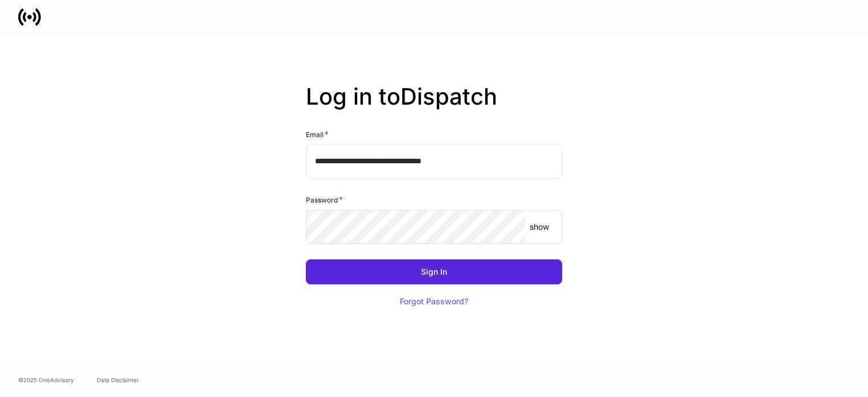 Image resolution: width=868 pixels, height=397 pixels. What do you see at coordinates (118, 380) in the screenshot?
I see `a: Data Disclaimer` at bounding box center [118, 380].